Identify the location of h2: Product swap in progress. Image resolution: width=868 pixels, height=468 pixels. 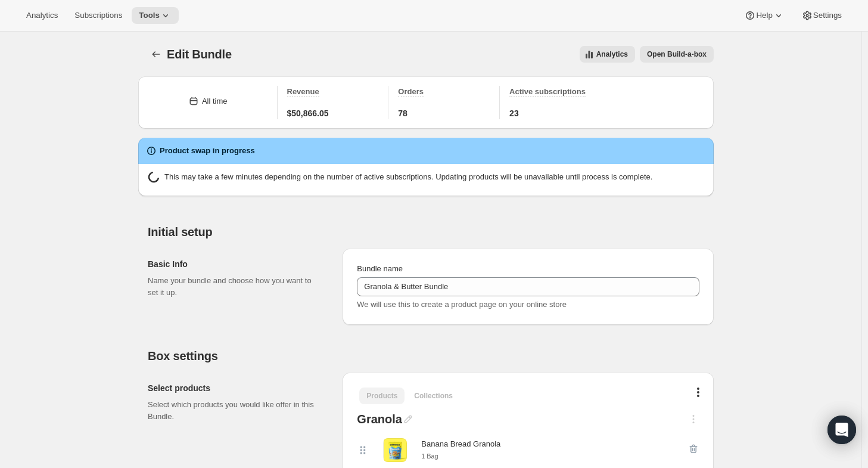
(207, 151).